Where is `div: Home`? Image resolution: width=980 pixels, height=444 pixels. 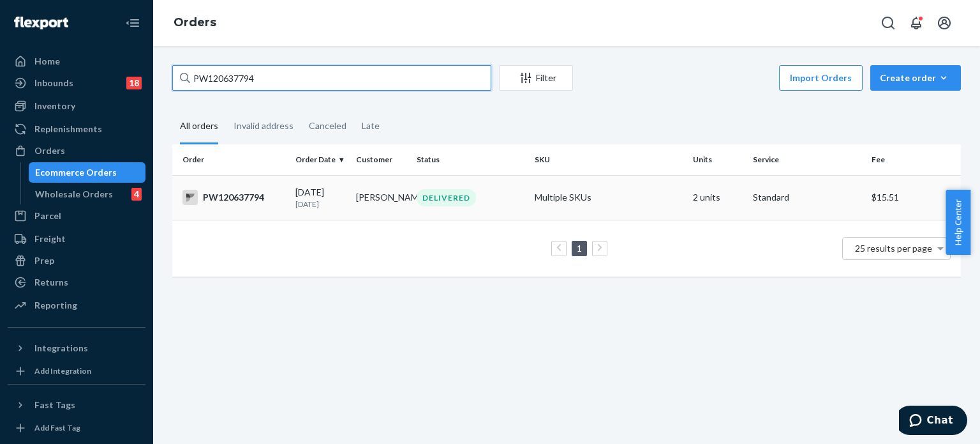
div: Home is located at coordinates (47, 61).